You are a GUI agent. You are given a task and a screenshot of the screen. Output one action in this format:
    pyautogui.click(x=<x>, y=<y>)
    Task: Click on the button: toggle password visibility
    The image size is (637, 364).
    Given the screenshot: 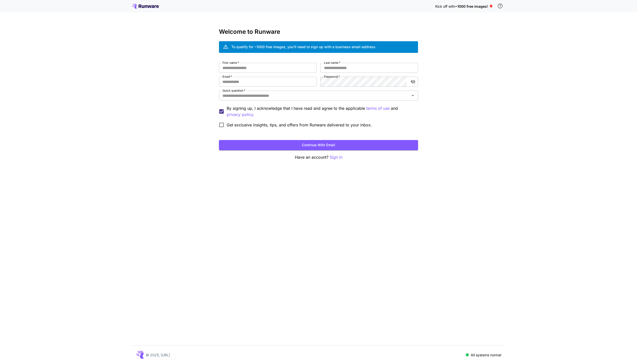 What is the action you would take?
    pyautogui.click(x=413, y=81)
    